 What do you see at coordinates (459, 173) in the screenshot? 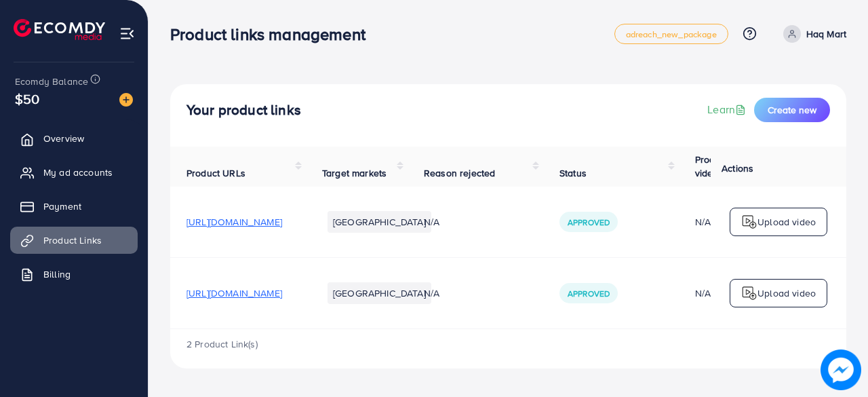
I see `span: Reason rejected` at bounding box center [459, 173].